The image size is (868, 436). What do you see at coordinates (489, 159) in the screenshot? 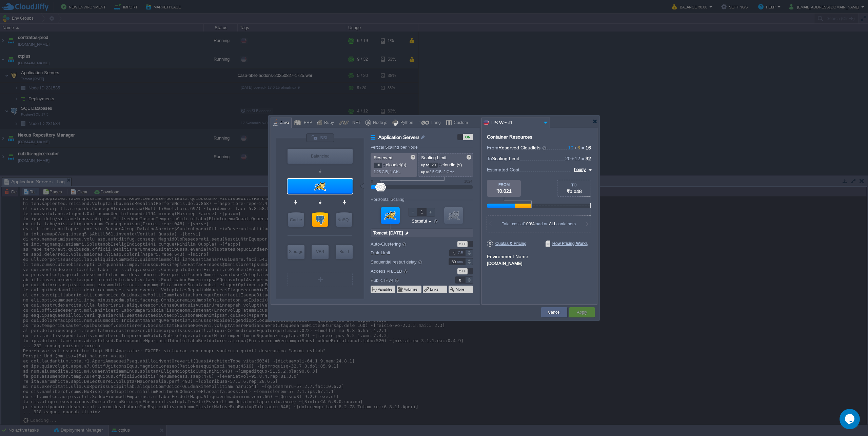
I see `span: To` at bounding box center [489, 159].